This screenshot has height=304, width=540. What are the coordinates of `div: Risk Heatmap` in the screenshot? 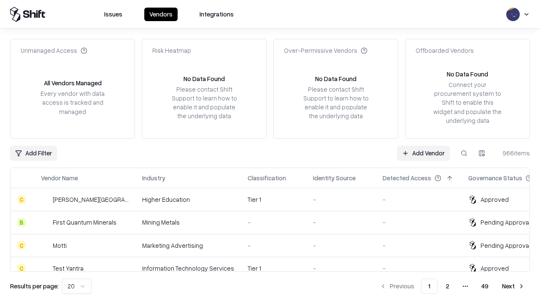 It's located at (172, 50).